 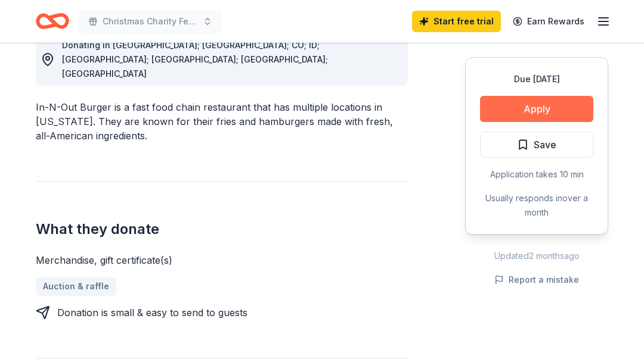 What do you see at coordinates (150, 22) in the screenshot?
I see `span: Christmas Charity Festival` at bounding box center [150, 22].